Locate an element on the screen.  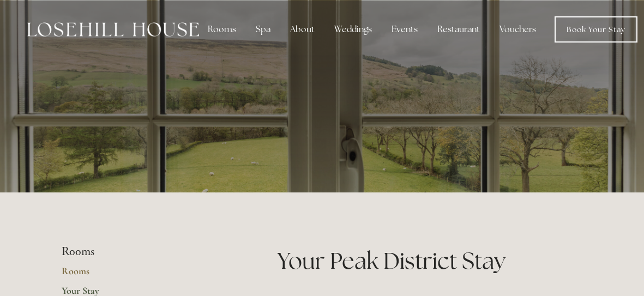
div: Restaurant is located at coordinates (458, 29).